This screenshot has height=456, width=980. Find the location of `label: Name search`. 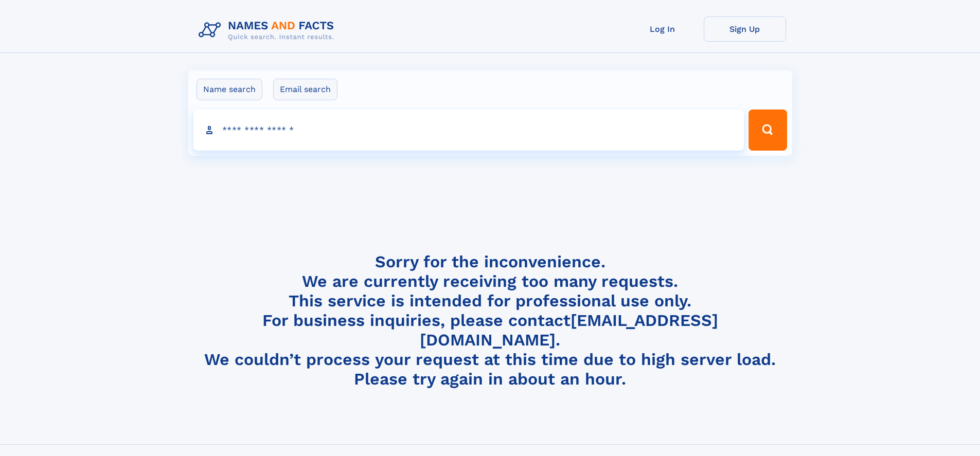

label: Name search is located at coordinates (229, 90).